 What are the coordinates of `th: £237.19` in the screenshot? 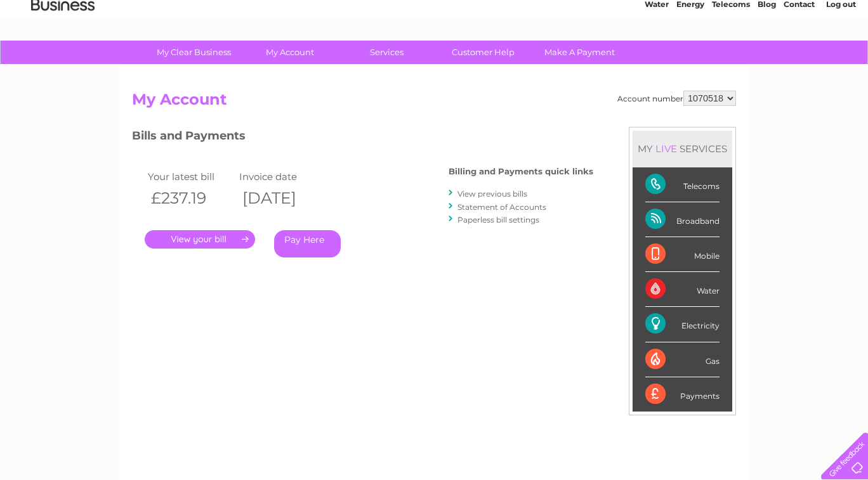 It's located at (190, 198).